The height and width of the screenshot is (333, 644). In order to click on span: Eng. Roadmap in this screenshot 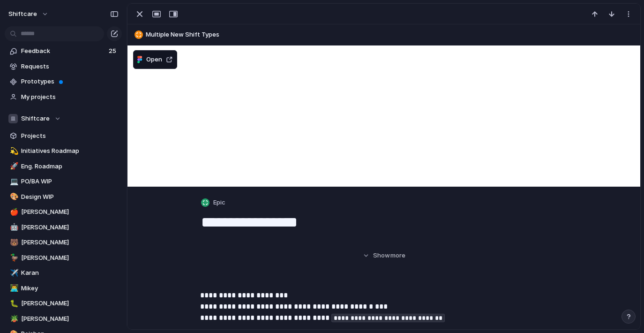, I will do `click(70, 167)`.